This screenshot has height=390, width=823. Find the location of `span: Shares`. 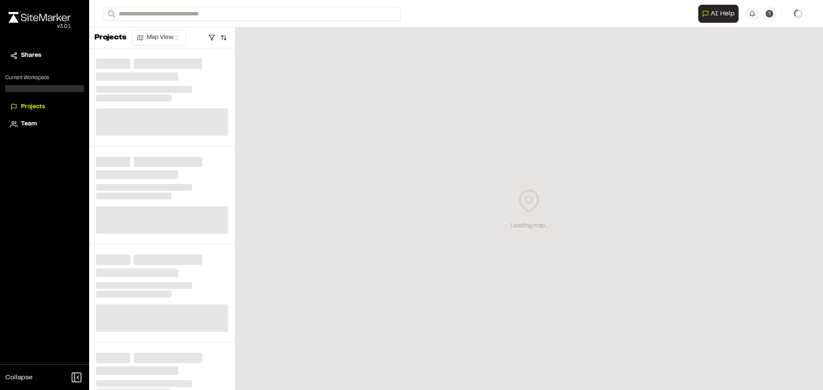

span: Shares is located at coordinates (31, 56).